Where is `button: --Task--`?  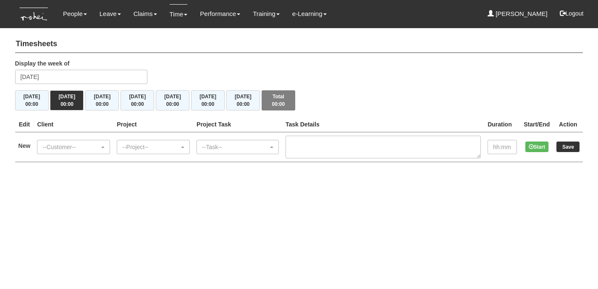 button: --Task-- is located at coordinates (238, 147).